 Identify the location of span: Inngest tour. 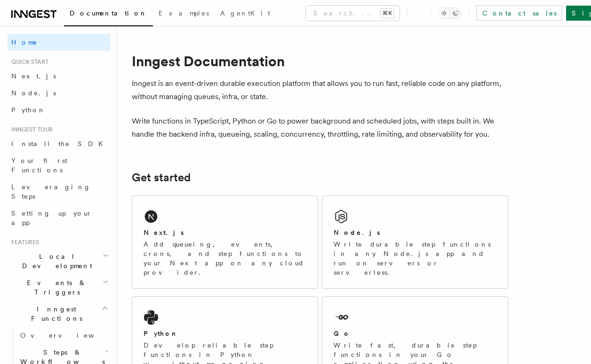
(30, 130).